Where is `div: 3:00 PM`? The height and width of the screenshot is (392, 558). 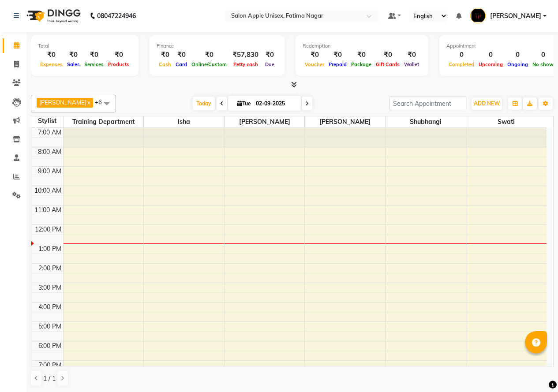
div: 3:00 PM is located at coordinates (50, 287).